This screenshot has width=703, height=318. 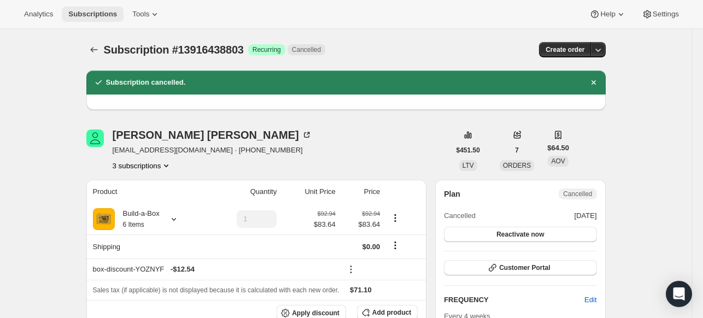 What do you see at coordinates (516, 150) in the screenshot?
I see `span: 7` at bounding box center [516, 150].